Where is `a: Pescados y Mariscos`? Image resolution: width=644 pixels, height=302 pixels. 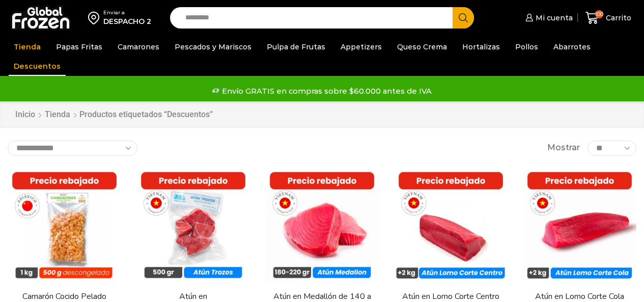
a: Pescados y Mariscos is located at coordinates (213, 47).